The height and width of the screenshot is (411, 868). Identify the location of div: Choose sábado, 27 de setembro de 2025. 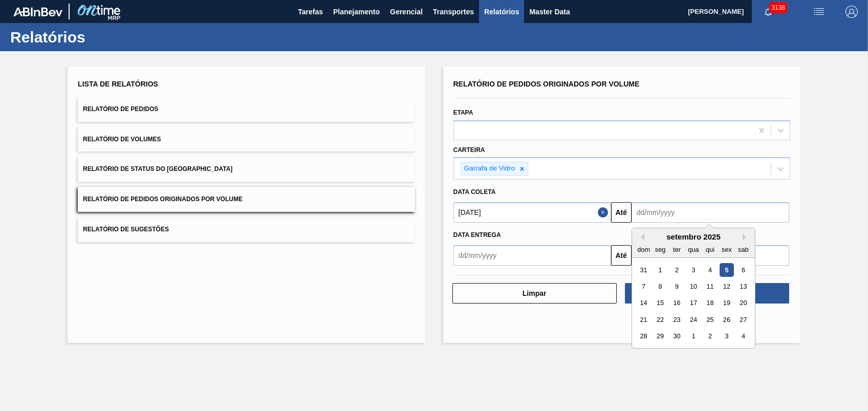
(743, 319).